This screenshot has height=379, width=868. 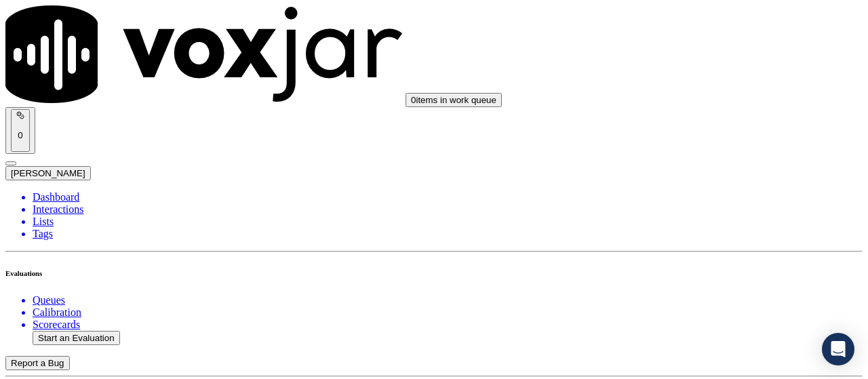 I want to click on li: Interactions, so click(x=448, y=210).